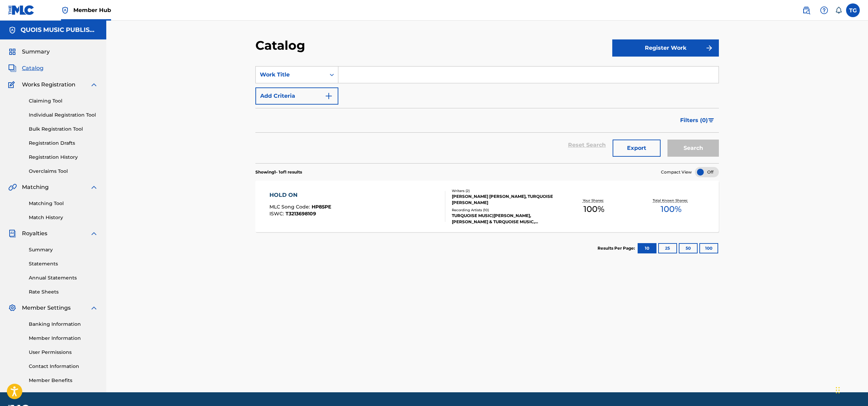 This screenshot has height=406, width=868. What do you see at coordinates (697, 120) in the screenshot?
I see `button: Filters (0)` at bounding box center [697, 120].